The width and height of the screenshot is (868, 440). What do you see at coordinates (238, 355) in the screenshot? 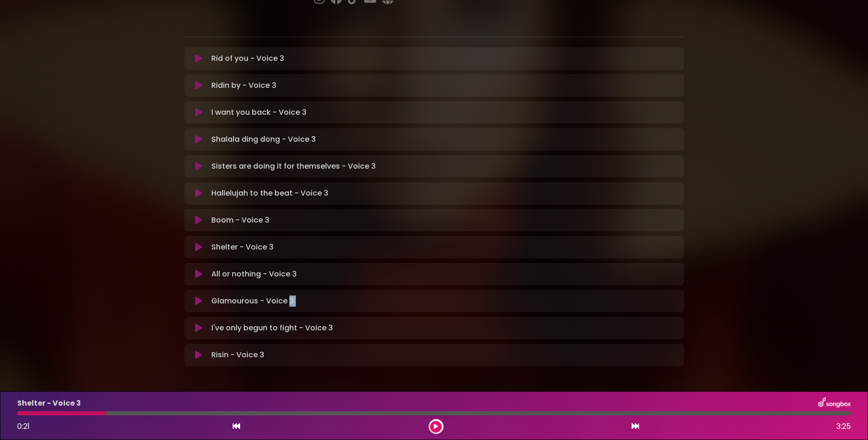
I see `p: Risin - Voice 3` at bounding box center [238, 355].